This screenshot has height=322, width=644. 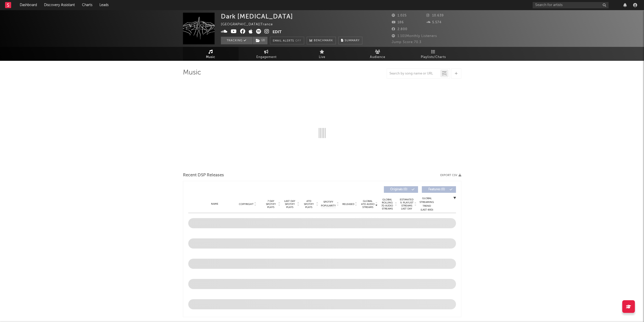 What do you see at coordinates (435, 15) in the screenshot?
I see `span: 10.639` at bounding box center [435, 15].